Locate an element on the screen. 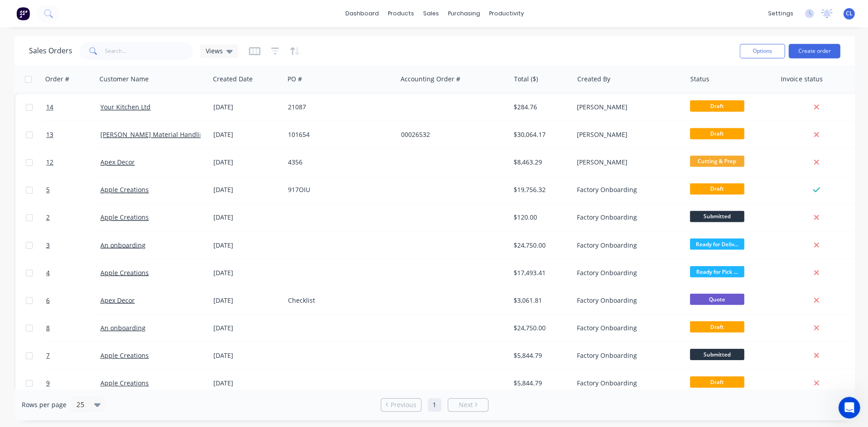  a: Your Kitchen Ltd is located at coordinates (125, 106).